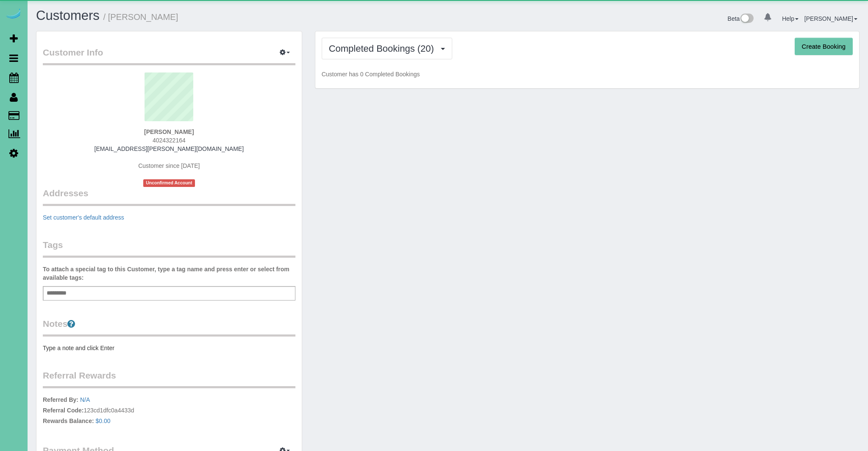 This screenshot has width=868, height=451. I want to click on a: $0.00, so click(103, 421).